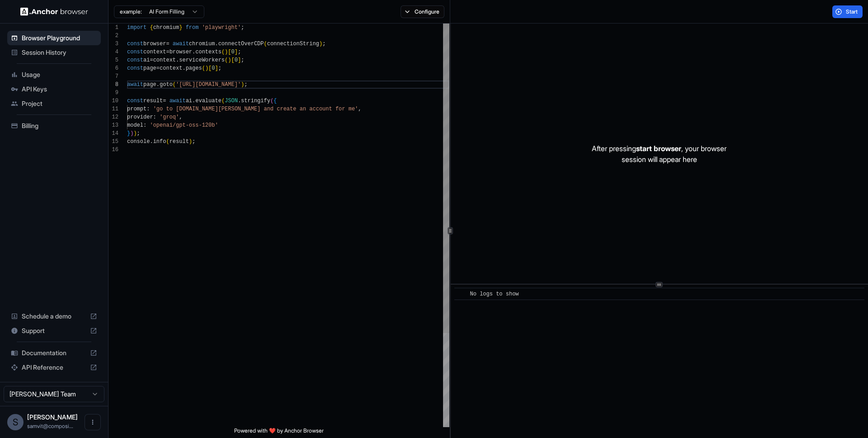 The width and height of the screenshot is (868, 438). I want to click on div: 3, so click(114, 44).